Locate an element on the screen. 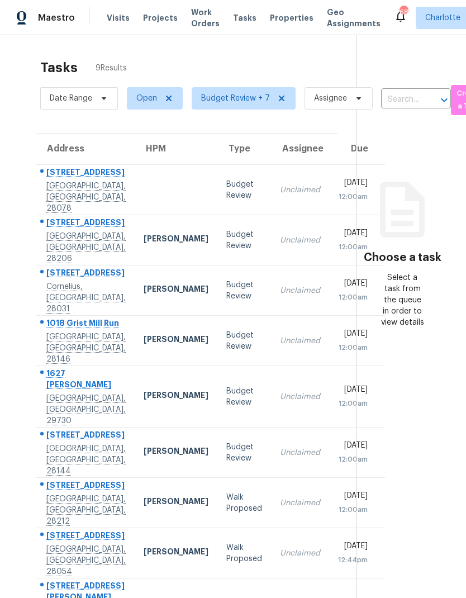 This screenshot has height=598, width=466. input: Search by address is located at coordinates (400, 99).